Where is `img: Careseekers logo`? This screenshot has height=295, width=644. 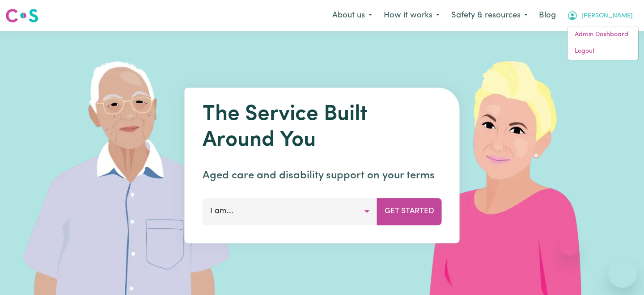
img: Careseekers logo is located at coordinates (22, 16).